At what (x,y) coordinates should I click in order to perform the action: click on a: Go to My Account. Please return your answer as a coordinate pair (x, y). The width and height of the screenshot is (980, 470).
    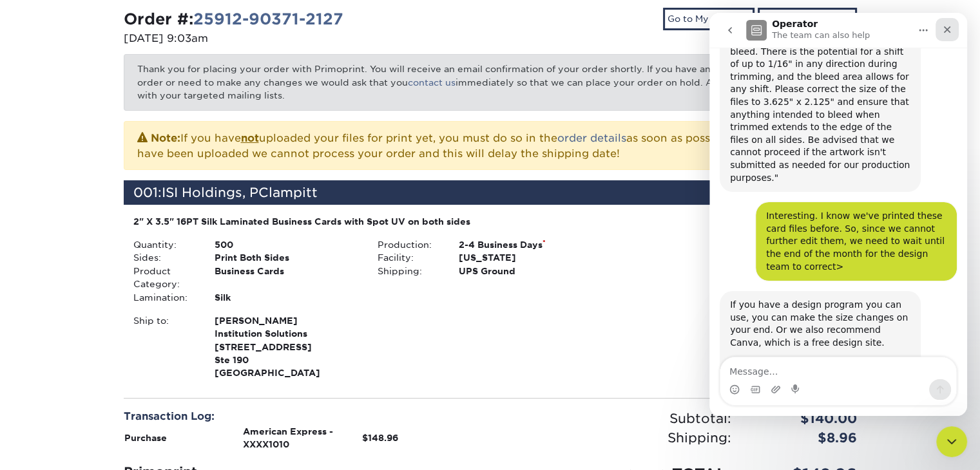
    Looking at the image, I should click on (708, 18).